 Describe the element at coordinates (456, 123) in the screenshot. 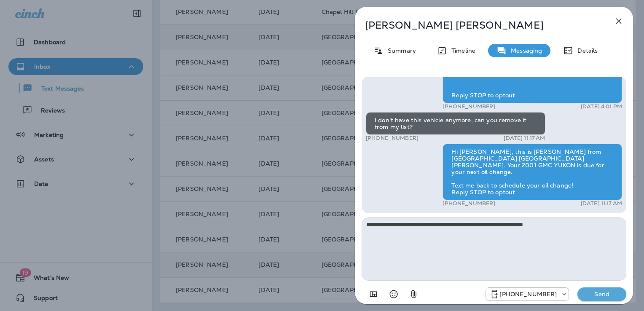

I see `div: I don't have this vehicle anymore, can you remove it from my list?` at that location.